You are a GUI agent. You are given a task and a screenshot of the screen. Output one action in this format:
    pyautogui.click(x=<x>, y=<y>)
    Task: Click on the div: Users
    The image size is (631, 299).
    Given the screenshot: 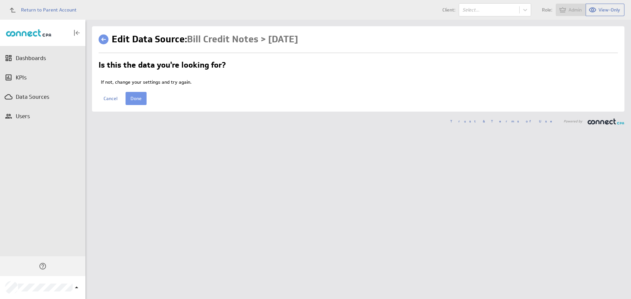 What is the action you would take?
    pyautogui.click(x=43, y=116)
    